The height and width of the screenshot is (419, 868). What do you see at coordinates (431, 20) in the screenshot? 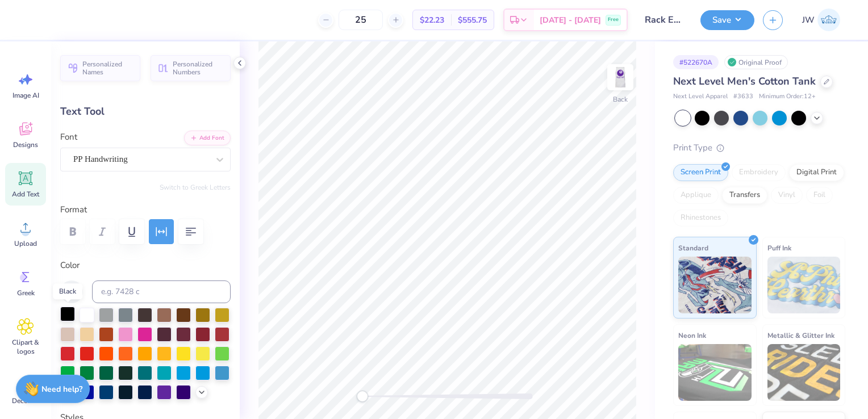
I see `span: $22.23` at bounding box center [431, 20].